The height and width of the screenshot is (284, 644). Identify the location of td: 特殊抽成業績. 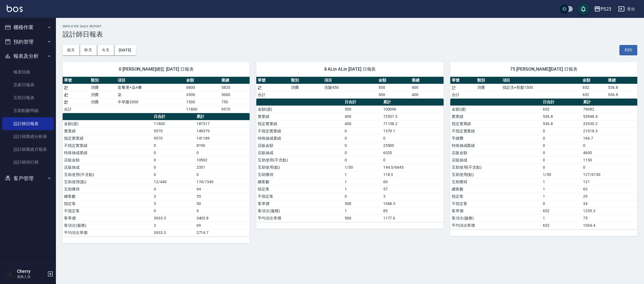
(108, 153).